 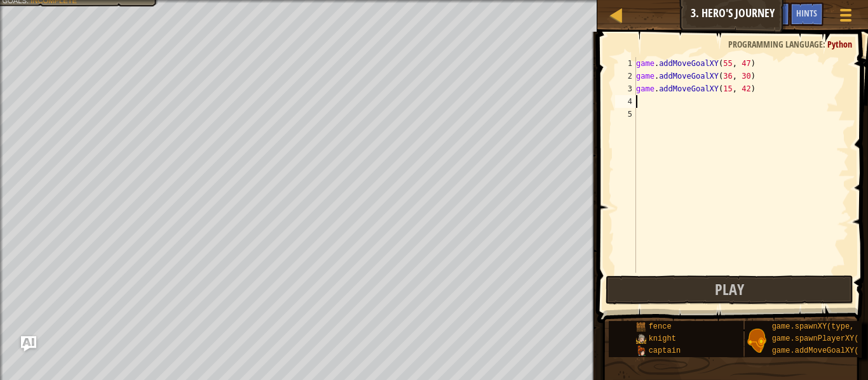 What do you see at coordinates (775, 44) in the screenshot?
I see `span: Programming language` at bounding box center [775, 44].